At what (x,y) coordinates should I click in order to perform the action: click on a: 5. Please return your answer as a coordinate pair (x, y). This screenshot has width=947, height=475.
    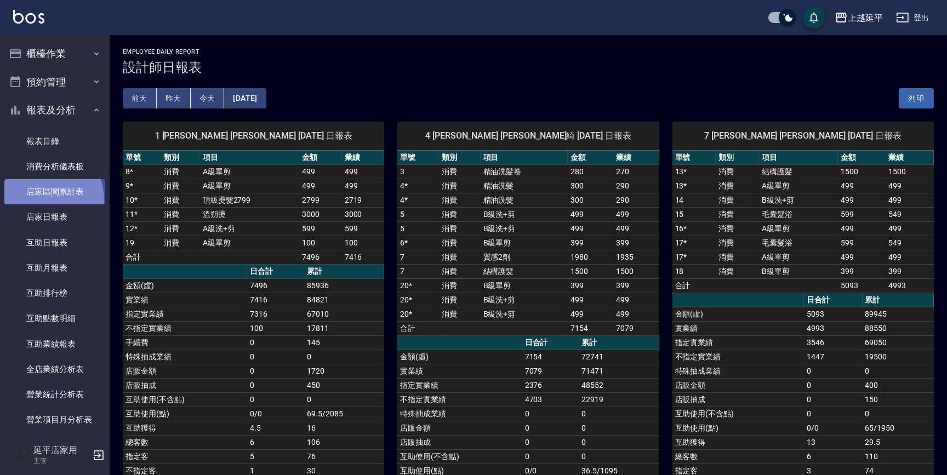
    Looking at the image, I should click on (402, 214).